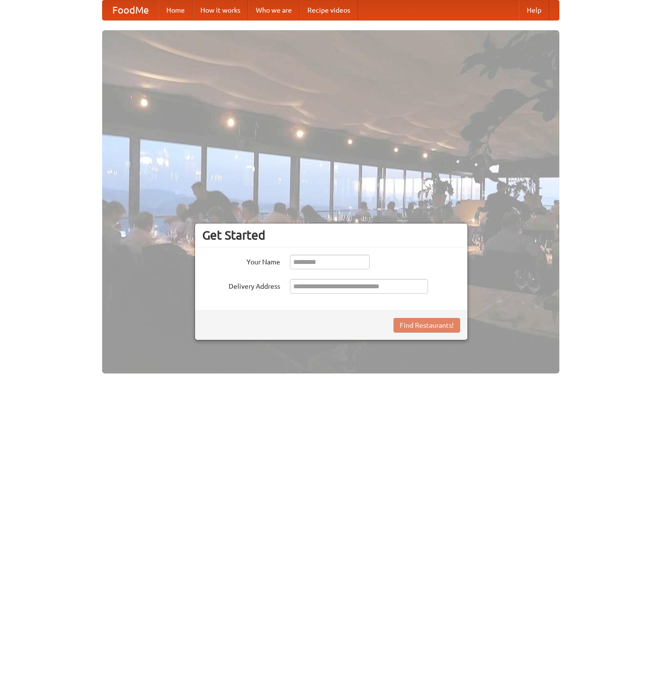 This screenshot has height=689, width=661. Describe the element at coordinates (241, 285) in the screenshot. I see `label: Delivery Address` at that location.